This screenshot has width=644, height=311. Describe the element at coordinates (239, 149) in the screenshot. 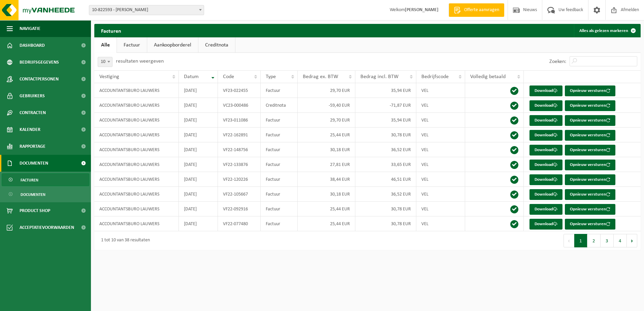

I see `td: VF22-148756` at that location.